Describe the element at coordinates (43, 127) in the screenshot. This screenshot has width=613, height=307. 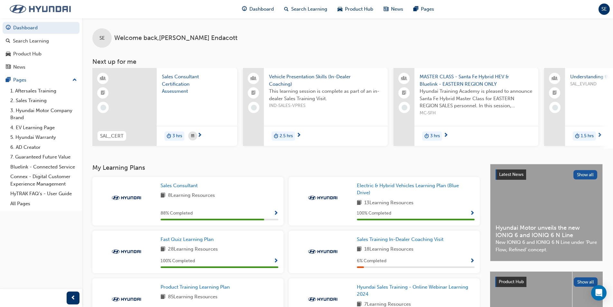
I see `a: 4. EV Learning Page` at that location.